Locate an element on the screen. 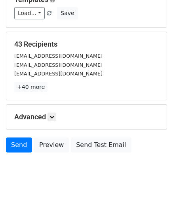  a: +40 more is located at coordinates (31, 87).